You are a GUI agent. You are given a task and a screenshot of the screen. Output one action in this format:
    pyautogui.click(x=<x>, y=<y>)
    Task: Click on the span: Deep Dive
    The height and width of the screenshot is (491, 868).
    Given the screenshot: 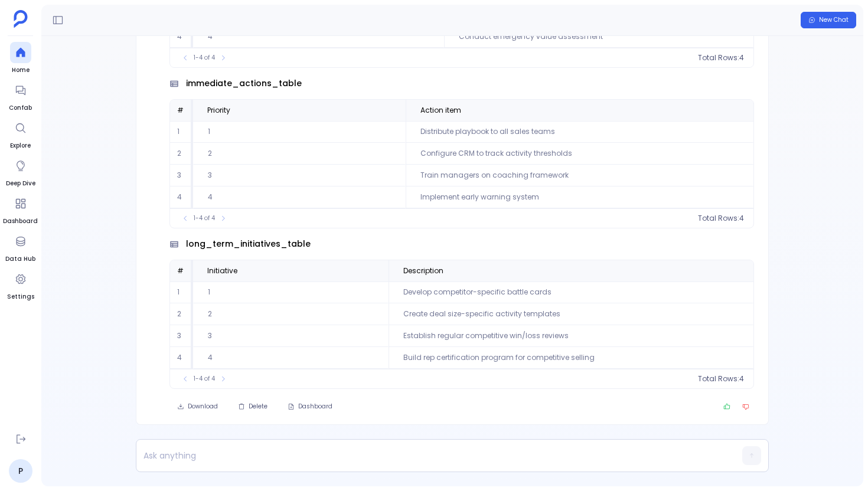 What is the action you would take?
    pyautogui.click(x=20, y=183)
    